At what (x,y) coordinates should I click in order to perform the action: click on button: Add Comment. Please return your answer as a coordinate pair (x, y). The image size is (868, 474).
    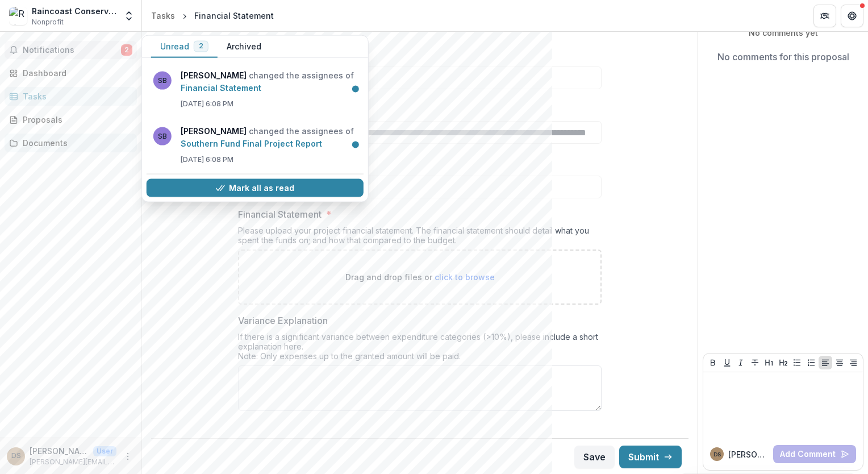
    Looking at the image, I should click on (814, 454).